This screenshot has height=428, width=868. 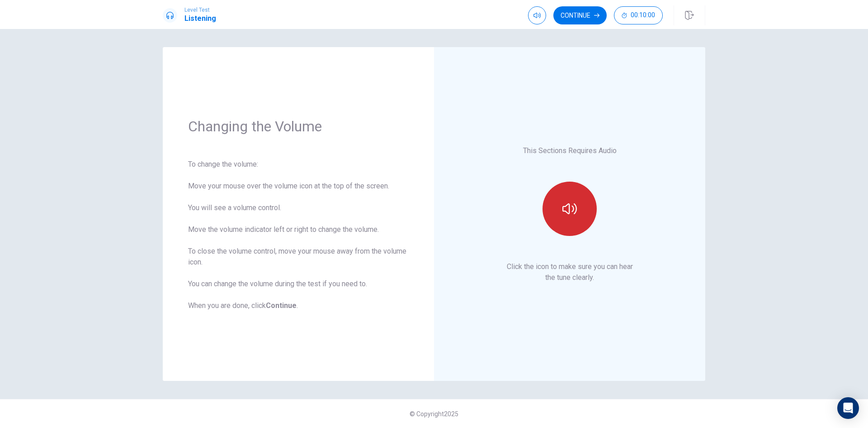 I want to click on p: This Sections Requires Audio, so click(x=570, y=151).